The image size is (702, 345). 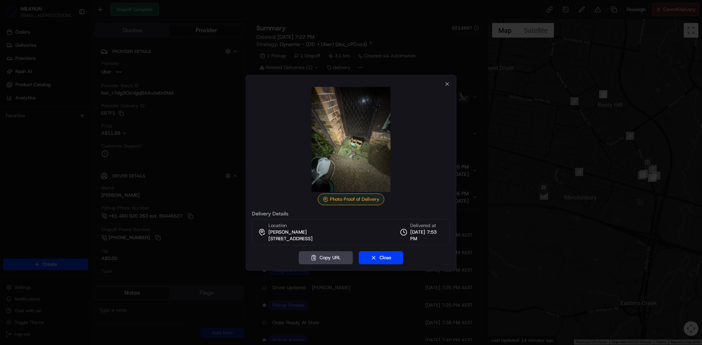 What do you see at coordinates (326, 258) in the screenshot?
I see `button: Copy URL` at bounding box center [326, 258].